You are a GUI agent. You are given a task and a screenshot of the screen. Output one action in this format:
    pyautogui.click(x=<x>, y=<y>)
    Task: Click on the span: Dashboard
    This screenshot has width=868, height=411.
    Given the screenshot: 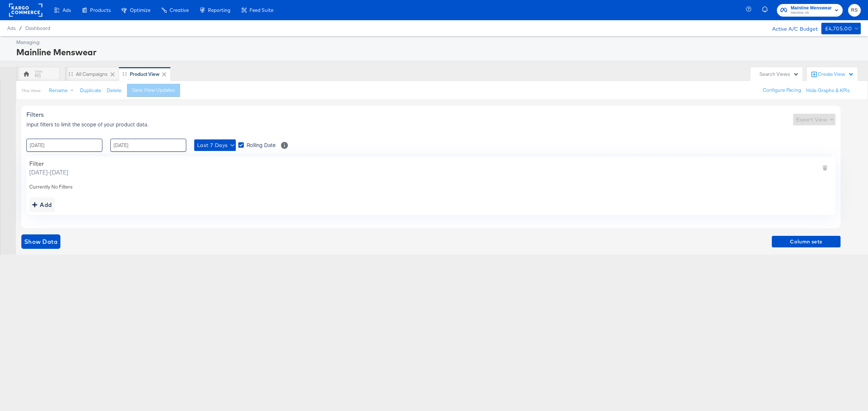 What is the action you would take?
    pyautogui.click(x=38, y=28)
    